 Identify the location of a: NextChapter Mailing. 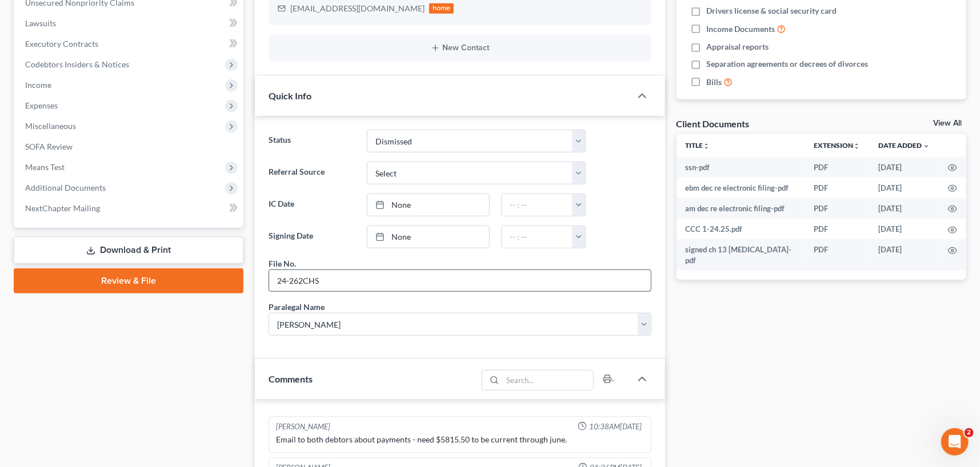
(129, 209).